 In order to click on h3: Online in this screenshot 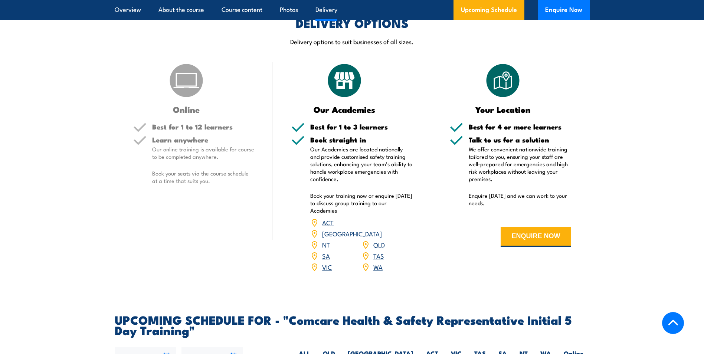, I will do `click(186, 109)`.